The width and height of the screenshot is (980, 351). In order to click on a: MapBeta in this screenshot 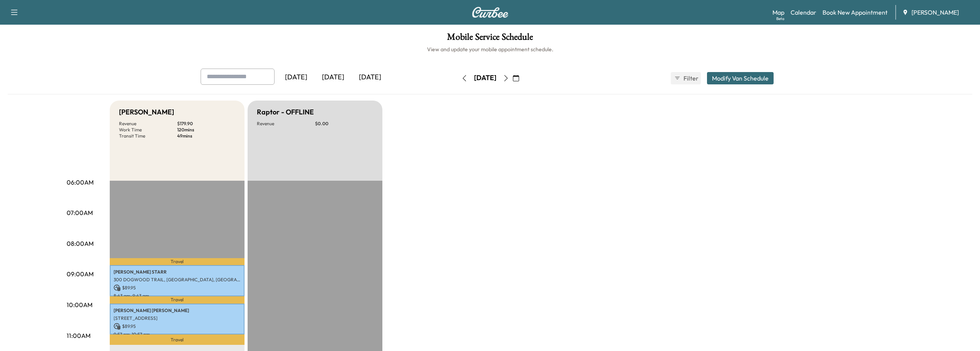, I will do `click(778, 12)`.